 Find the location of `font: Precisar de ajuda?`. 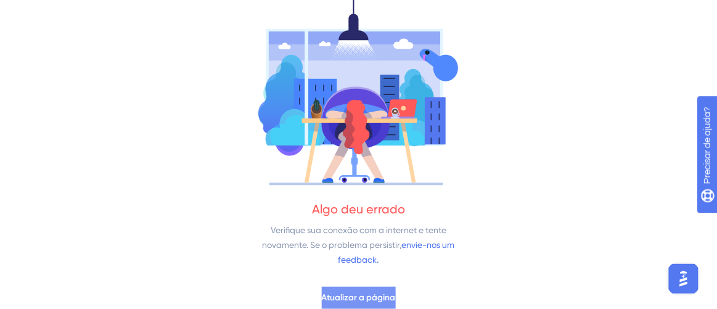

font: Precisar de ajuda? is located at coordinates (67, 10).